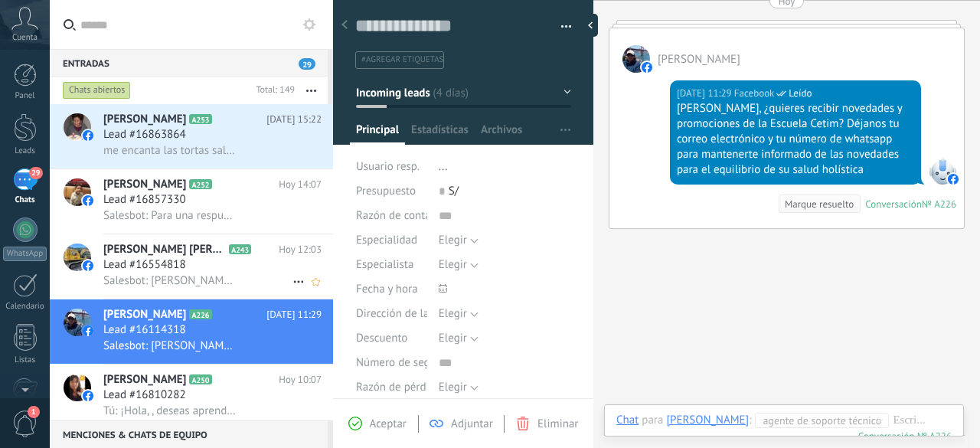 Image resolution: width=980 pixels, height=448 pixels. What do you see at coordinates (439, 133) in the screenshot?
I see `span: Estadísticas` at bounding box center [439, 133].